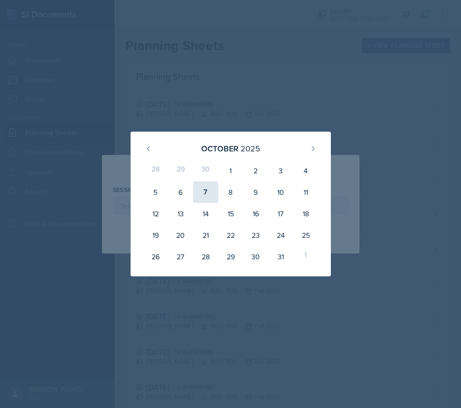 This screenshot has height=408, width=461. Describe the element at coordinates (156, 256) in the screenshot. I see `div: 26` at that location.